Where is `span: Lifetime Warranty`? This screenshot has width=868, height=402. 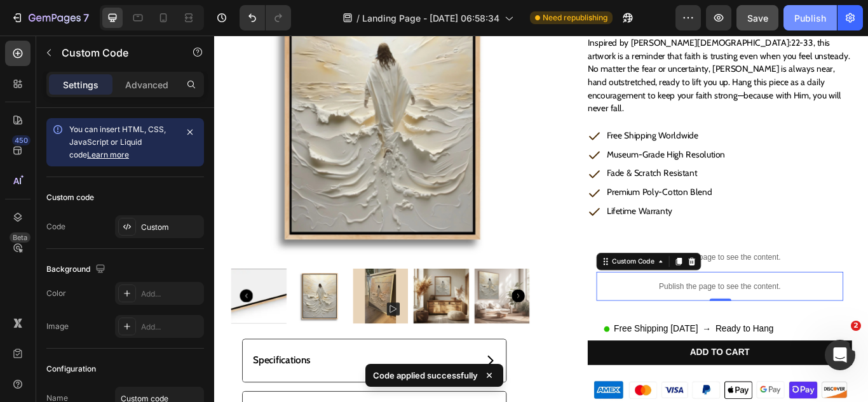 span: Lifetime Warranty is located at coordinates (495, 205).